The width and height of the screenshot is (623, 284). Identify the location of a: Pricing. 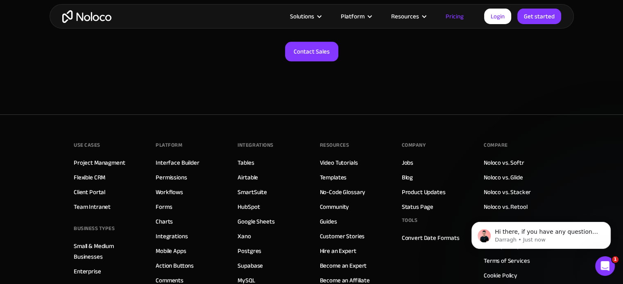
(454, 16).